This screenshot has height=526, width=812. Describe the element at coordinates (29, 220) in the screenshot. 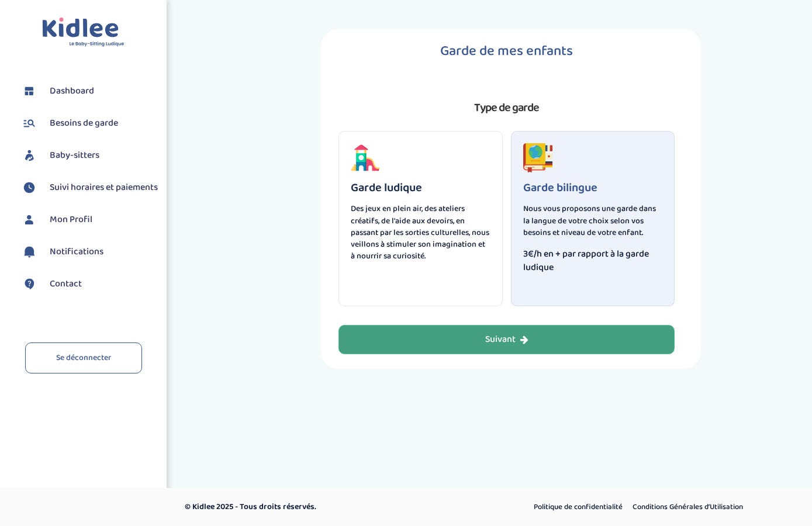

I see `img: profil.svg` at that location.